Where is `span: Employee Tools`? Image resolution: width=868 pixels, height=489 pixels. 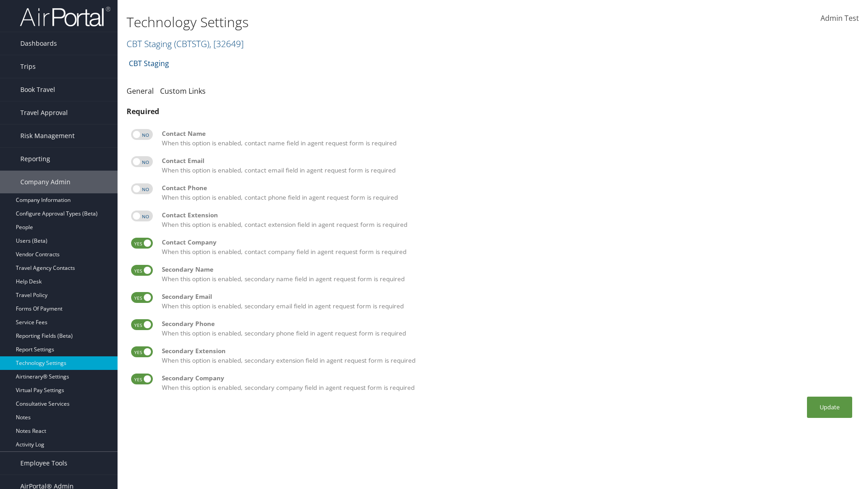 span: Employee Tools is located at coordinates (44, 463).